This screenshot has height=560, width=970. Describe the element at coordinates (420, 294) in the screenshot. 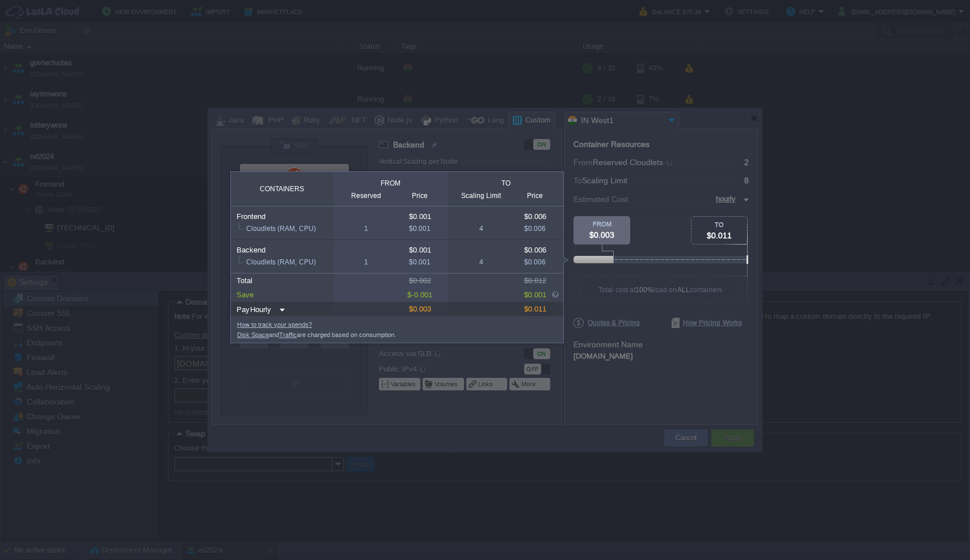

I see `div: $-0.001` at that location.